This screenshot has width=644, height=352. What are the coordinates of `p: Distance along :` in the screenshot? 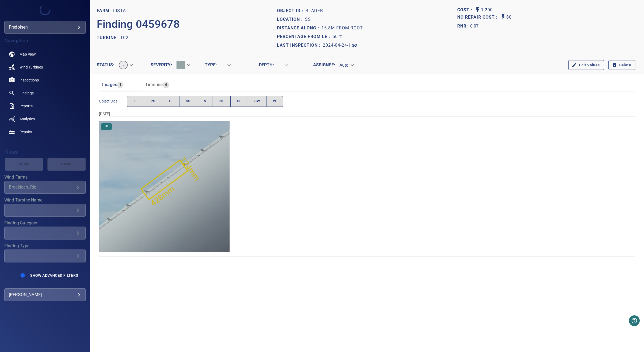 It's located at (300, 28).